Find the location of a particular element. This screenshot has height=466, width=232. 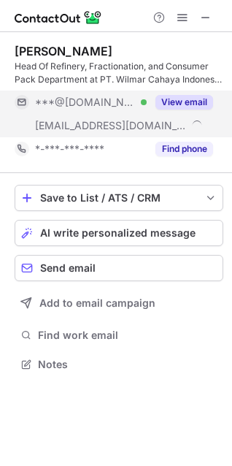

span: Send email is located at coordinates (68, 268).